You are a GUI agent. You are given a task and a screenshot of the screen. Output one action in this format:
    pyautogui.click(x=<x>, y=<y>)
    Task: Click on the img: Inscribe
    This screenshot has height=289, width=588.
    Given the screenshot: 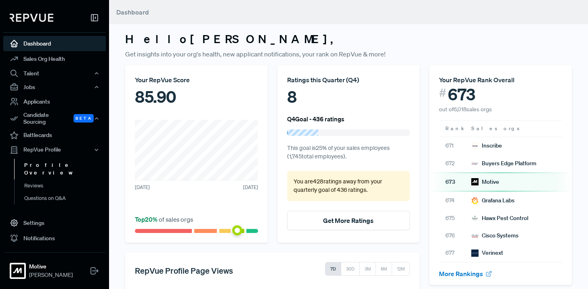 What is the action you would take?
    pyautogui.click(x=475, y=146)
    